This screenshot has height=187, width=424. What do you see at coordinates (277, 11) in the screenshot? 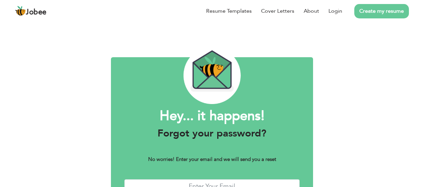
I see `a: Cover Letters` at bounding box center [277, 11].